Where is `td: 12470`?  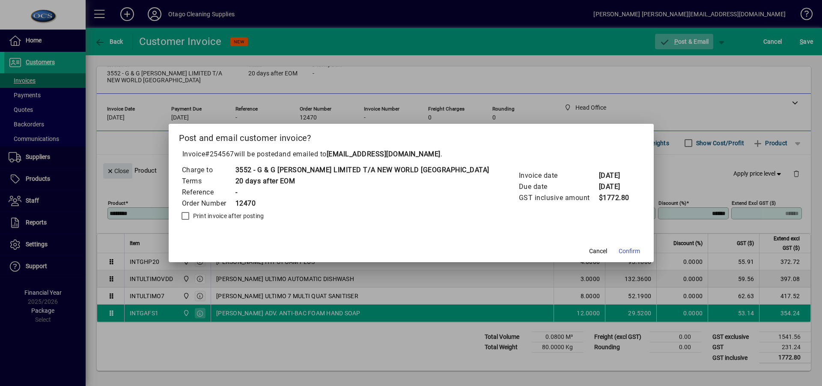
td: 12470 is located at coordinates (362, 203).